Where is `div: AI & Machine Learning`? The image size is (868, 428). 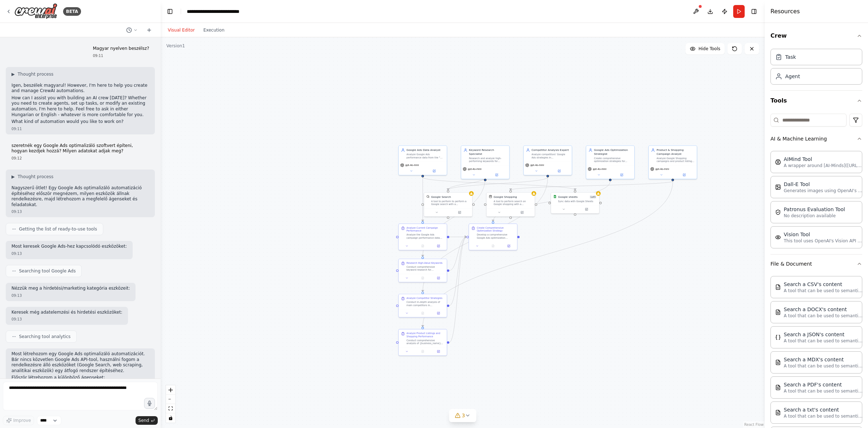 div: AI & Machine Learning is located at coordinates (817, 201).